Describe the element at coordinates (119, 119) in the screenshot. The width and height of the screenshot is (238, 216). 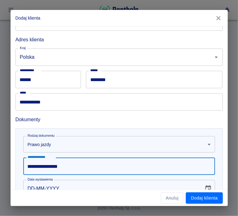
I see `h6: Dokumenty` at that location.